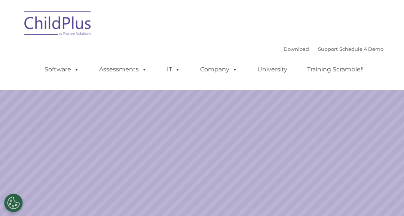 The width and height of the screenshot is (404, 216). Describe the element at coordinates (13, 203) in the screenshot. I see `button: Cookies Settings` at that location.